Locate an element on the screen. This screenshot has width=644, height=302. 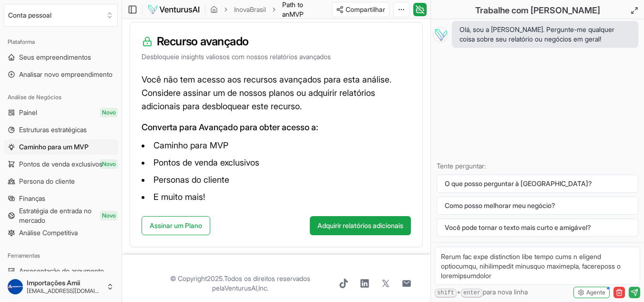
span: Path to an is located at coordinates (292, 9).